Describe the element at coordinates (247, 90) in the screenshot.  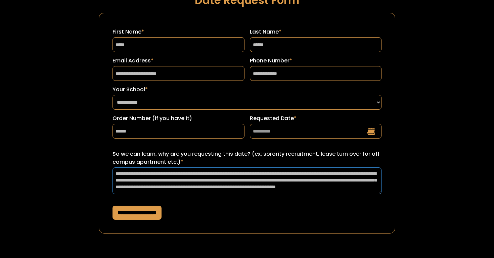
I see `label: Your School` at that location.